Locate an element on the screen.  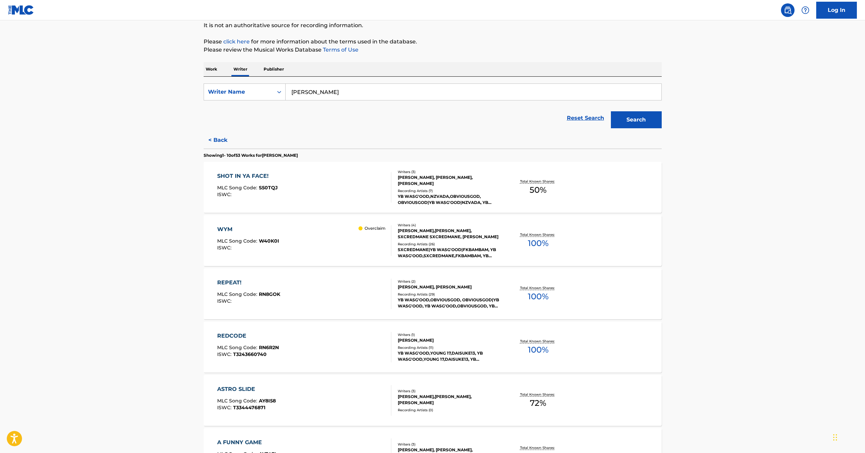
a: Public Search is located at coordinates (788, 10).